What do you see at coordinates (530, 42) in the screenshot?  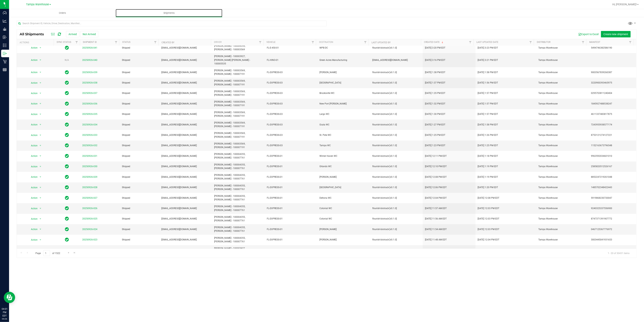 I see `a: Filter` at bounding box center [530, 42].